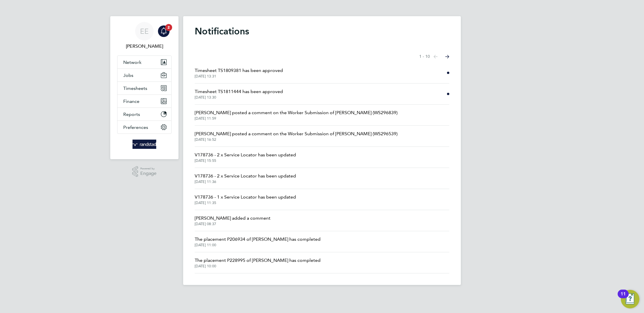 This screenshot has height=313, width=644. Describe the element at coordinates (246, 197) in the screenshot. I see `span: V178736 - 1 x Service Locator has been updated` at that location.